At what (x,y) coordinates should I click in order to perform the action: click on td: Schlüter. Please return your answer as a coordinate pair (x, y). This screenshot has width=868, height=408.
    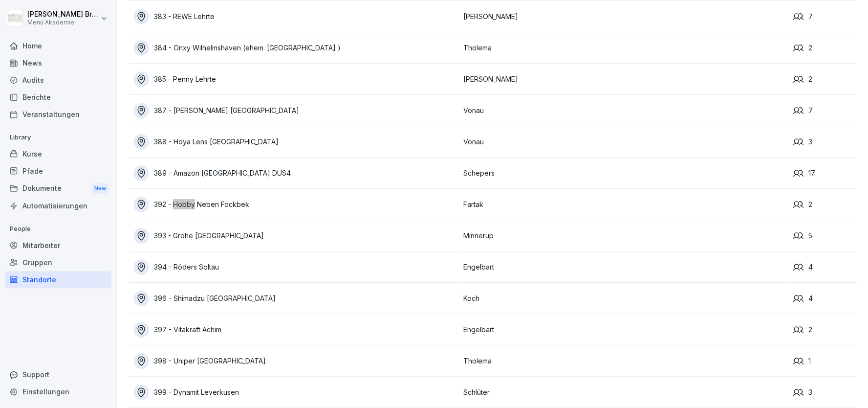
    Looking at the image, I should click on (623, 392).